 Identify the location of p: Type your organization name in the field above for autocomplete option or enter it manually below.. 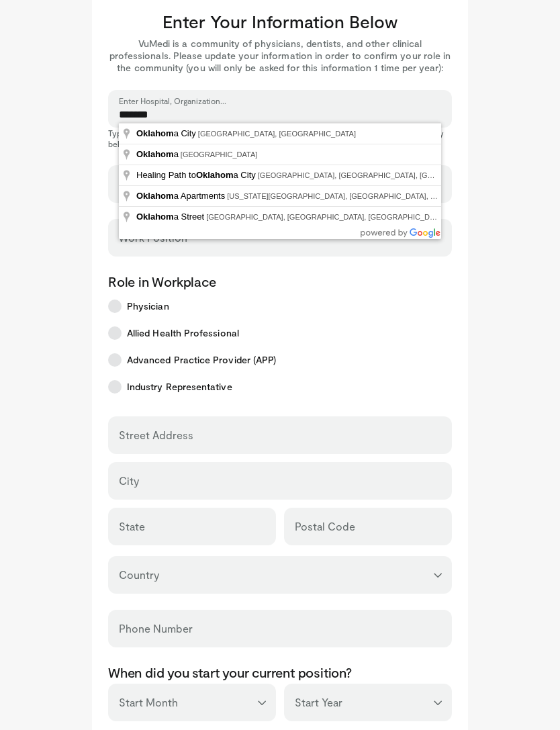
(280, 138).